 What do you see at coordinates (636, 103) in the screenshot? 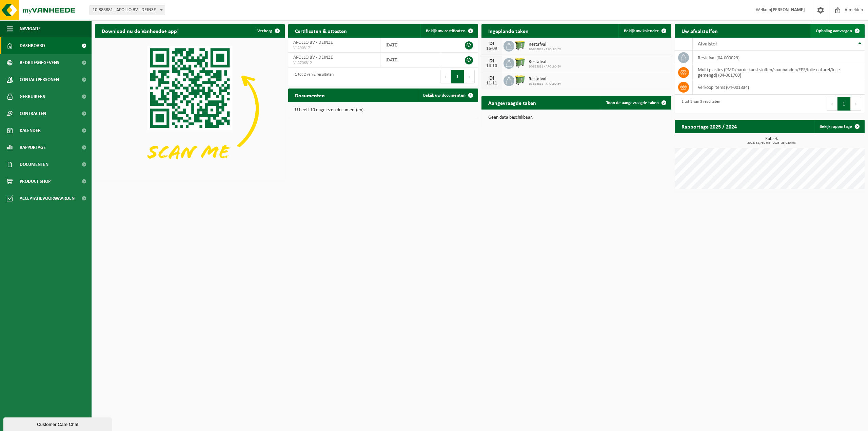
I see `a: Toon de aangevraagde taken` at bounding box center [636, 103].